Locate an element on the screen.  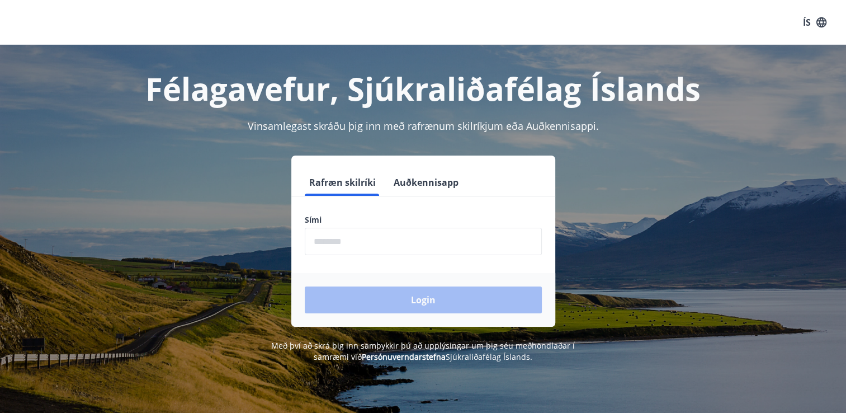
span: Með því að skrá þig inn samþykkir þú að upplýsingar um þig séu meðhöndlaðar í samræmi við Sjúkral... is located at coordinates (423, 351).